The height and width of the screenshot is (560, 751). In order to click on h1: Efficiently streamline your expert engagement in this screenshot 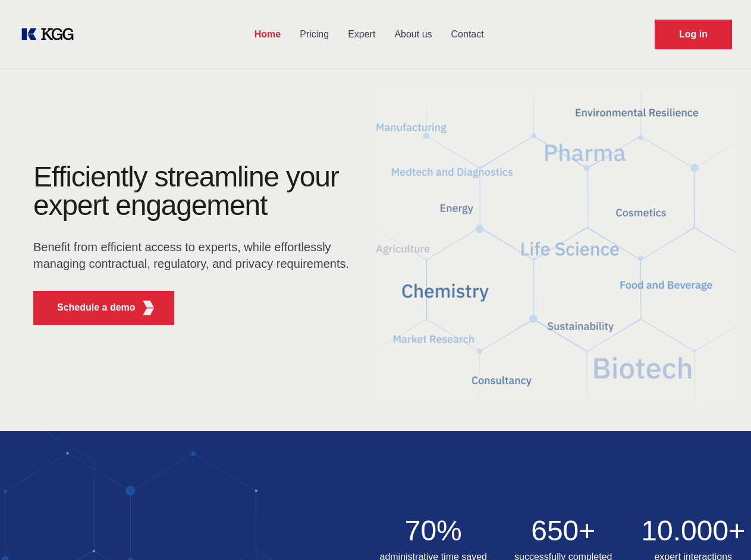, I will do `click(195, 192)`.